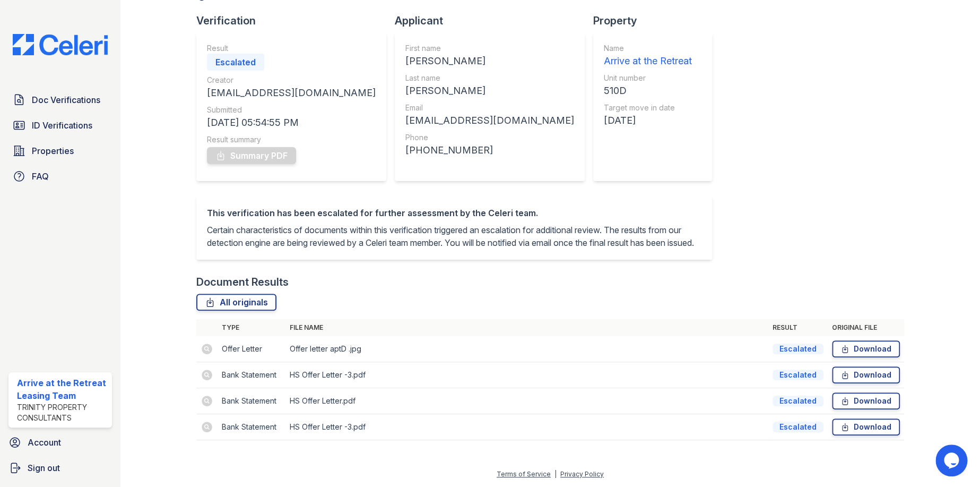  I want to click on div: Property, so click(657, 21).